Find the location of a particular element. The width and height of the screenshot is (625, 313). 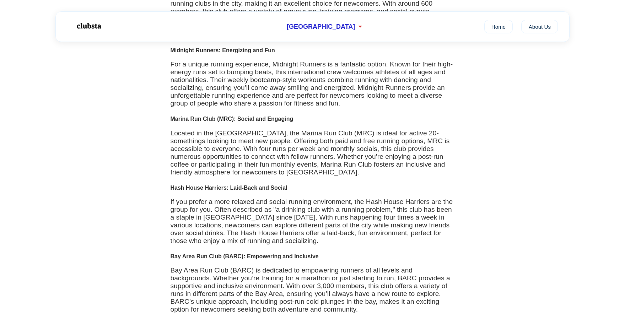

h4: Bay Area Run Club (BARC): Empowering and Inclusive is located at coordinates (313, 256).